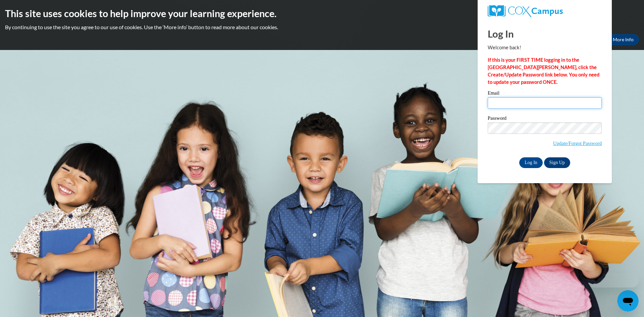 The image size is (644, 317). What do you see at coordinates (545, 119) in the screenshot?
I see `label: Password` at bounding box center [545, 119].